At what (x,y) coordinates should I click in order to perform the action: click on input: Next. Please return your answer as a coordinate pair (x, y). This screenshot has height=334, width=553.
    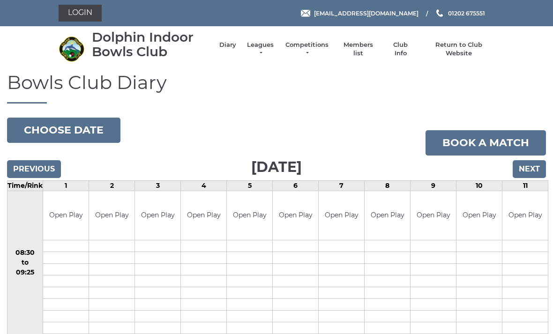
    Looking at the image, I should click on (529, 169).